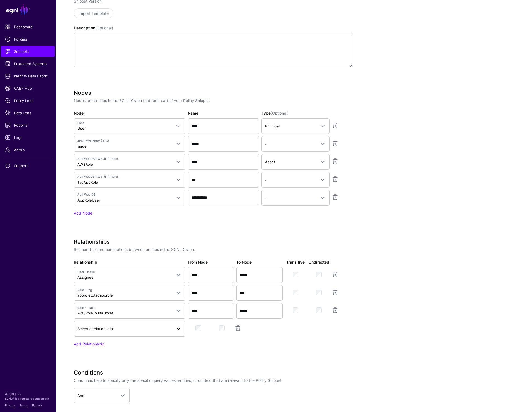 The width and height of the screenshot is (532, 412). I want to click on a: Add Node, so click(83, 213).